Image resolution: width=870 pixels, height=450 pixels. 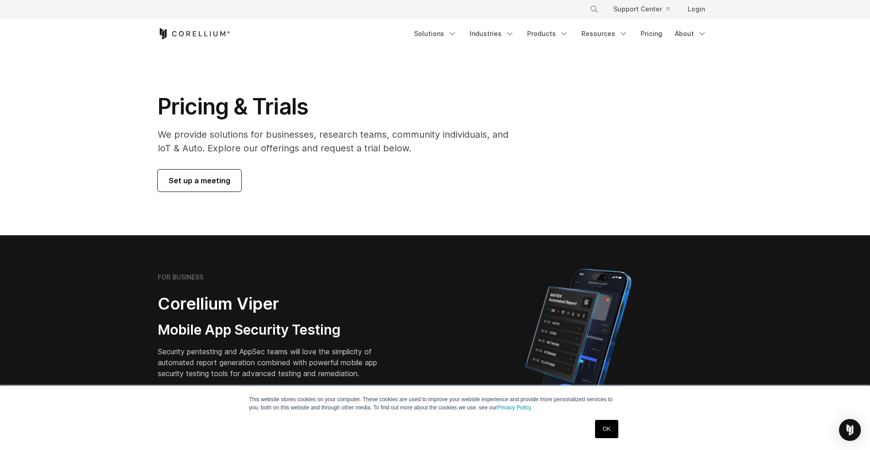 What do you see at coordinates (199, 181) in the screenshot?
I see `a: Set up a meeting` at bounding box center [199, 181].